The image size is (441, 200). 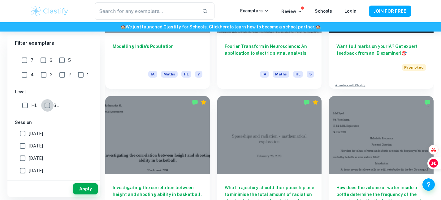 I want to click on h6: Fourier Transform in Neuroscience: An application to electric signal analysis, so click(x=270, y=53).